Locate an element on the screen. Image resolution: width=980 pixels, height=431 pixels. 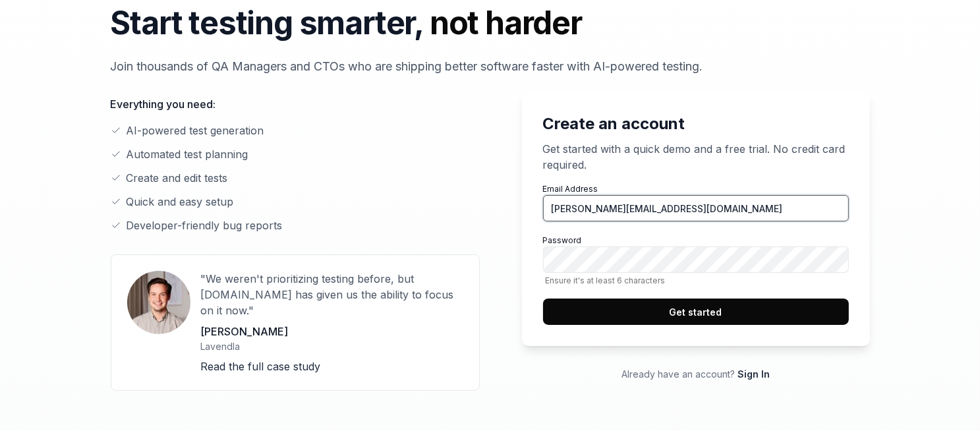
img: User avatar is located at coordinates (159, 303).